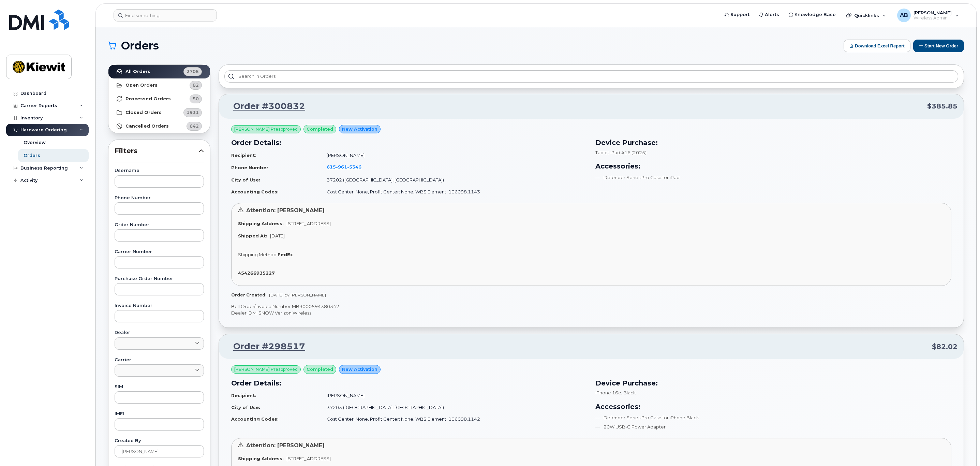 The height and width of the screenshot is (466, 980). What do you see at coordinates (159, 99) in the screenshot?
I see `a: Processed Orders50` at bounding box center [159, 99].